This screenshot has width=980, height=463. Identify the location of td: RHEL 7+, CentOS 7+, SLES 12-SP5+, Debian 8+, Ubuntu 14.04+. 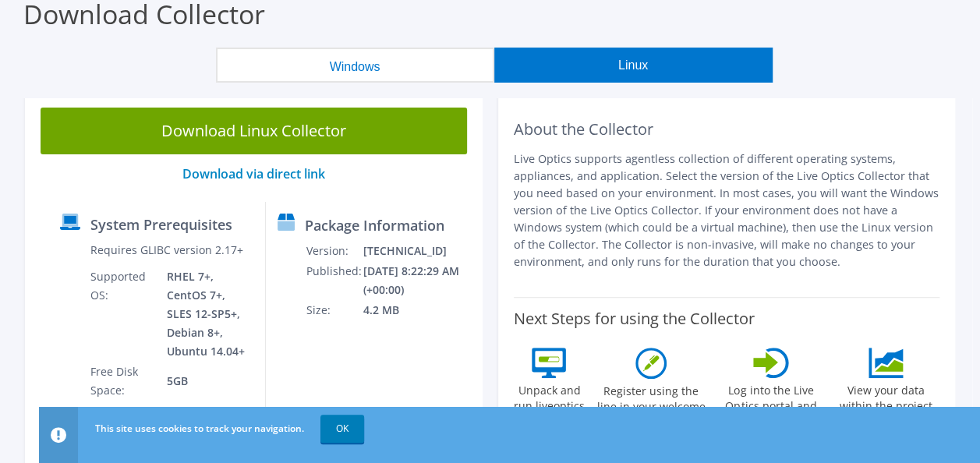
(209, 314).